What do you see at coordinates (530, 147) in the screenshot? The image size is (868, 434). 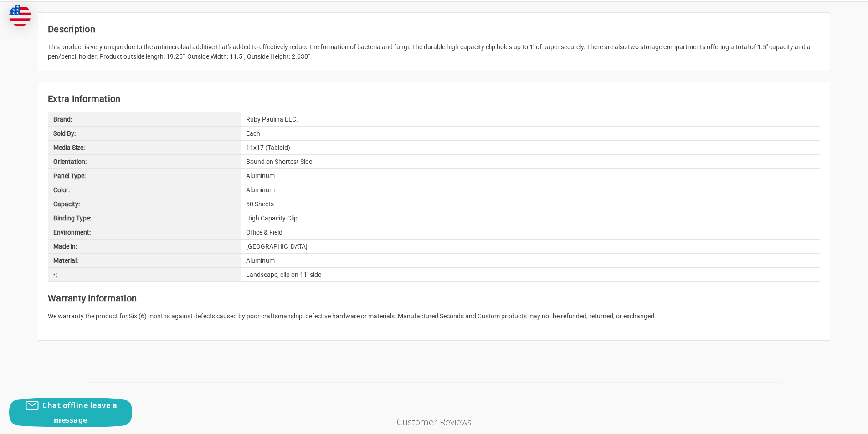 I see `div: 11x17 (Tabloid)` at bounding box center [530, 147].